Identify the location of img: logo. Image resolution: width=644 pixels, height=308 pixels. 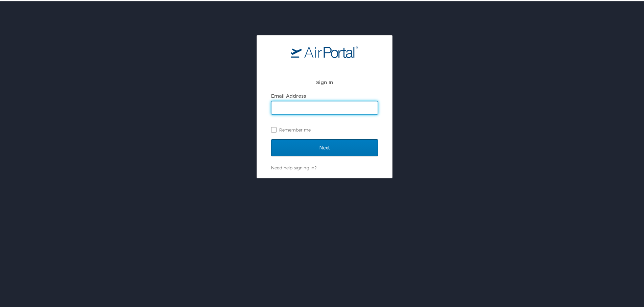
(324, 50).